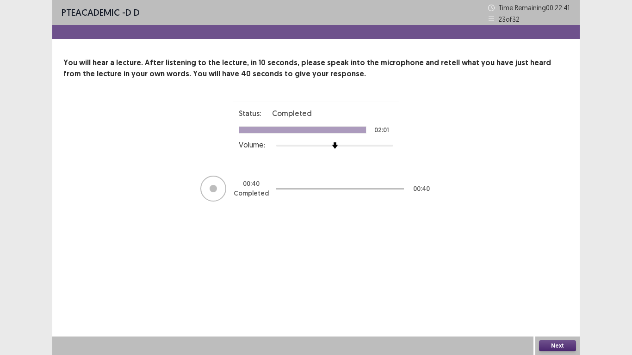  I want to click on button: Next, so click(558, 346).